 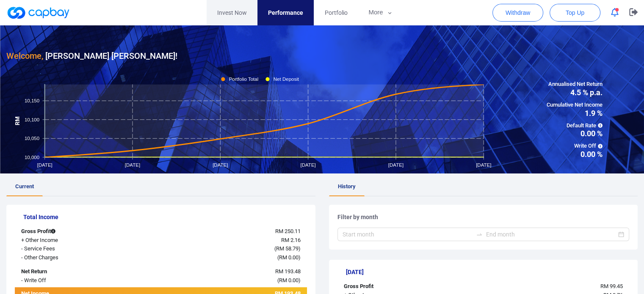 What do you see at coordinates (243, 79) in the screenshot?
I see `tspan: Portfolio Total` at bounding box center [243, 79].